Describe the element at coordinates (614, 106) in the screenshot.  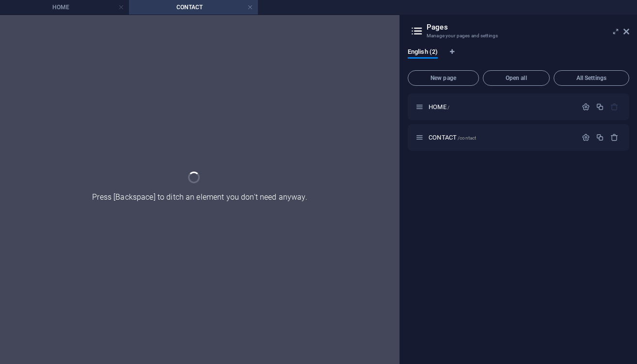
I see `div: The startpage cannot be deleted` at that location.